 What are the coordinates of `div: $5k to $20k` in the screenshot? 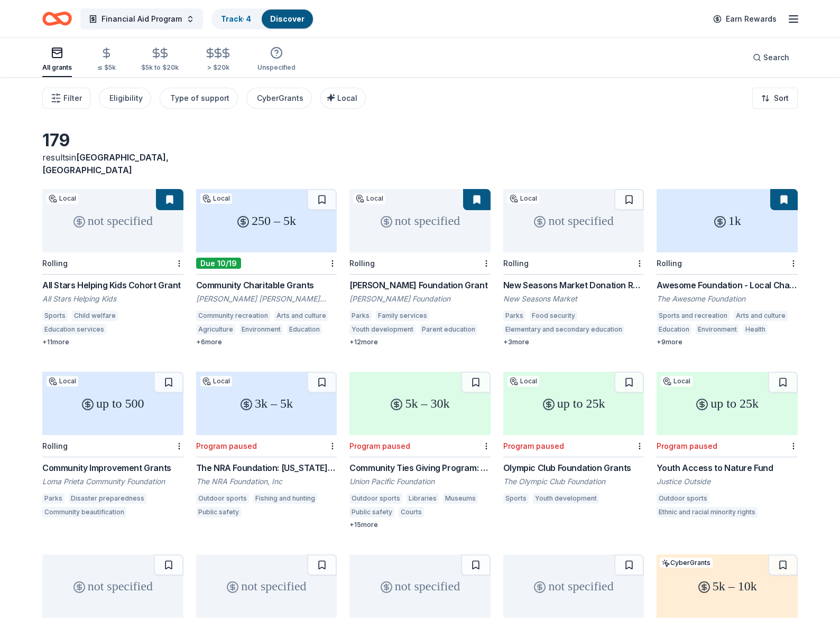 It's located at (160, 68).